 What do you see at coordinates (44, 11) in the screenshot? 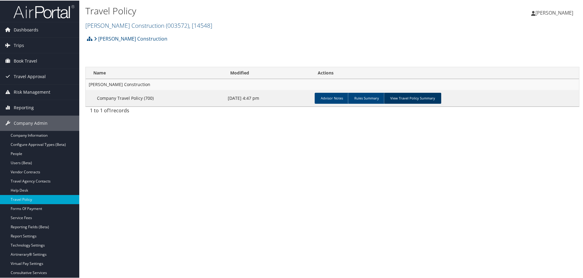
I see `img: airportal-logo.png` at bounding box center [44, 11].